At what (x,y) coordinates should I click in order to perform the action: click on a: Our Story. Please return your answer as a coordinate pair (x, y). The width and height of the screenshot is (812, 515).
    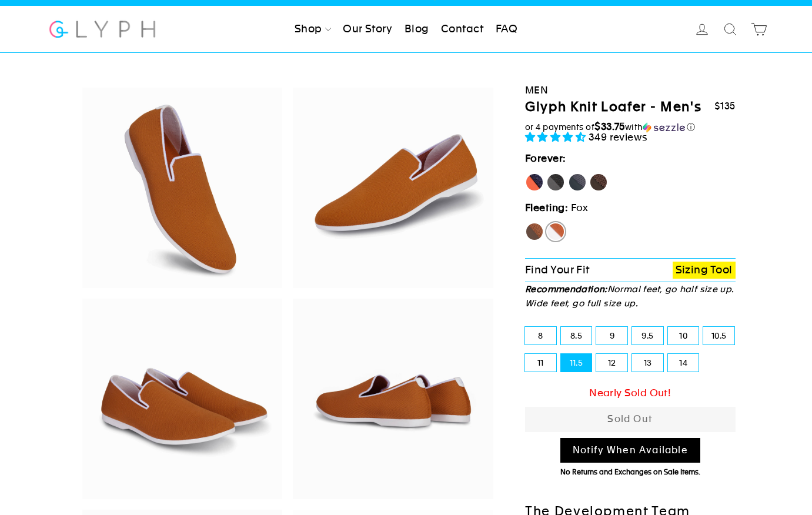
    Looking at the image, I should click on (367, 30).